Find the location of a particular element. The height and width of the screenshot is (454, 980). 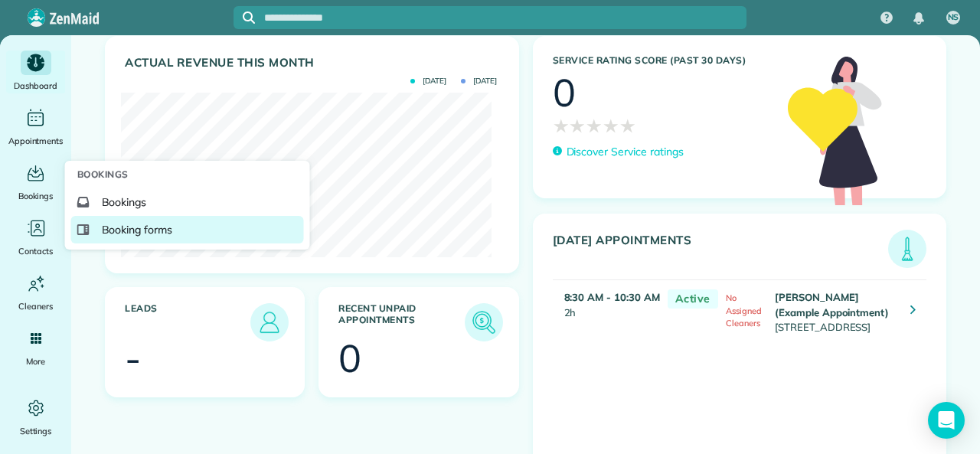

span: Dashboard is located at coordinates (35, 86).